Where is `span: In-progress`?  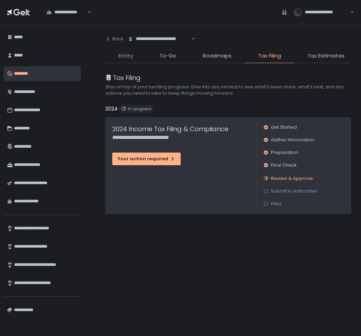 span: In-progress is located at coordinates (140, 109).